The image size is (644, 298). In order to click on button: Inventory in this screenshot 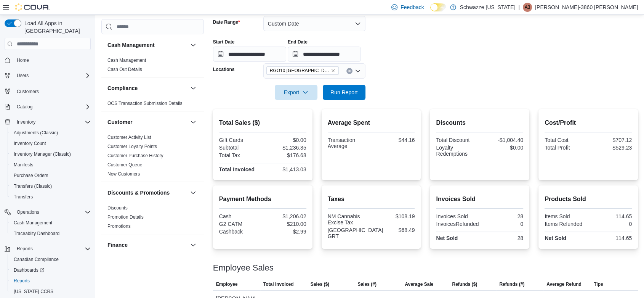, I will do `click(26, 122)`.